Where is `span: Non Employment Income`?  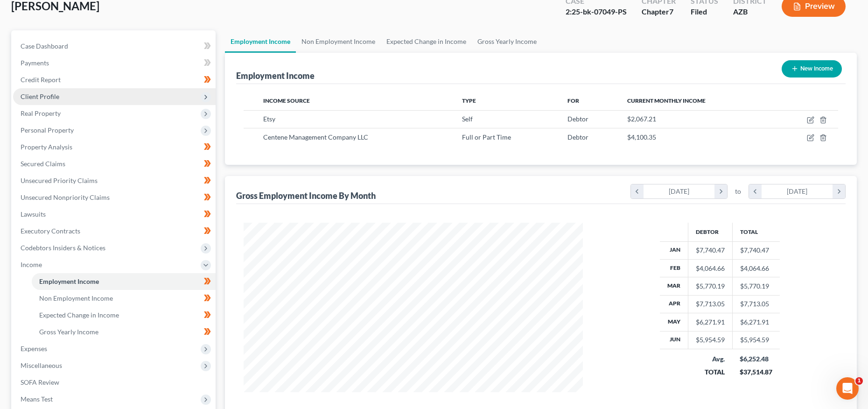
span: Non Employment Income is located at coordinates (76, 298).